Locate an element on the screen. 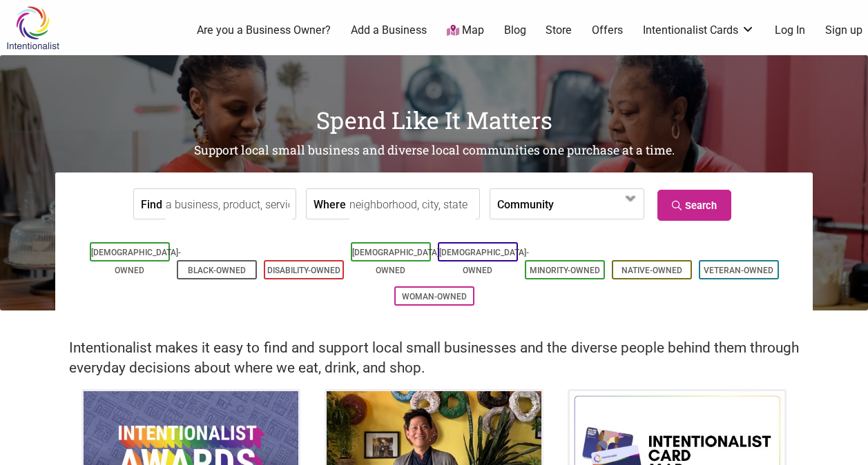  label: Community is located at coordinates (525, 203).